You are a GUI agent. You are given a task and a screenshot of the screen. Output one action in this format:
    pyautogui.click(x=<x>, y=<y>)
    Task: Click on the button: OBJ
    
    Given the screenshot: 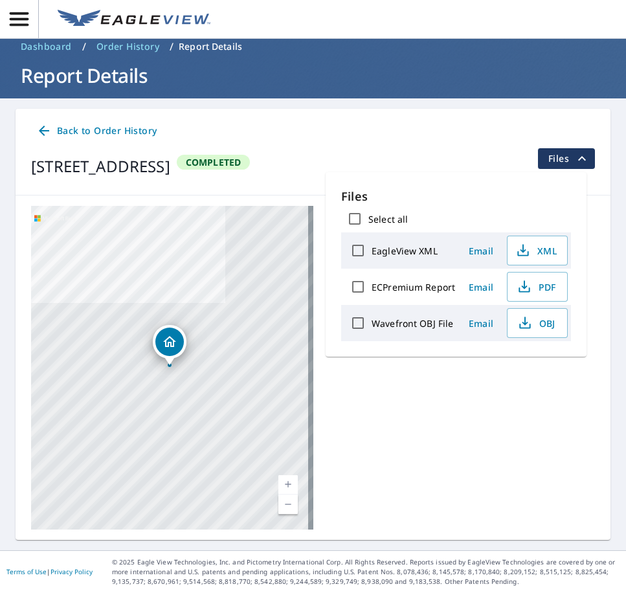 What is the action you would take?
    pyautogui.click(x=537, y=323)
    